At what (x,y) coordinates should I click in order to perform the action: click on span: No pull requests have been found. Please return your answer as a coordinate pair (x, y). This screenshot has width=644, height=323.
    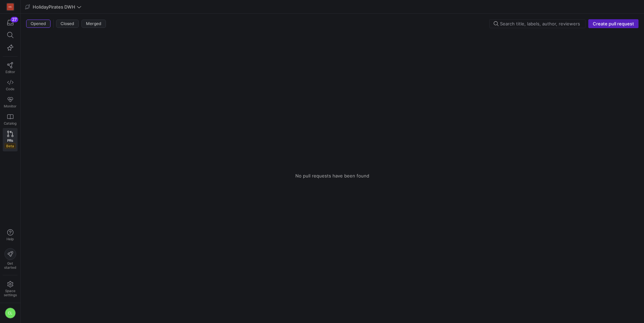
    Looking at the image, I should click on (332, 176).